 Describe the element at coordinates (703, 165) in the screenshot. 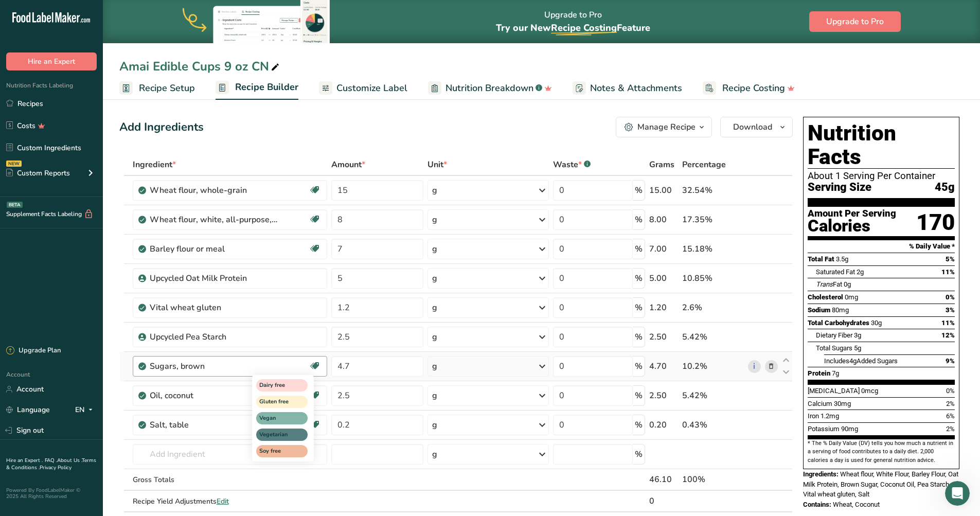

I see `span: Percentage` at that location.